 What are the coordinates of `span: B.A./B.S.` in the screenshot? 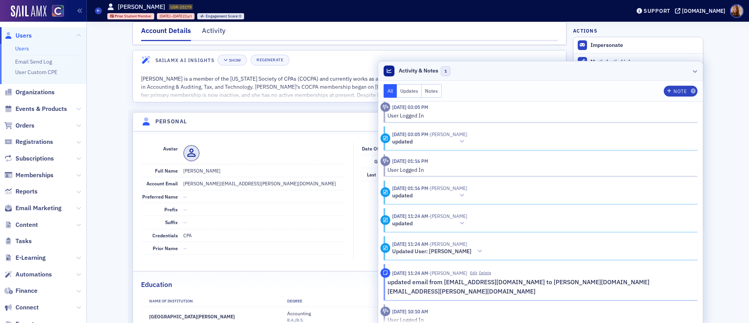 It's located at (295, 320).